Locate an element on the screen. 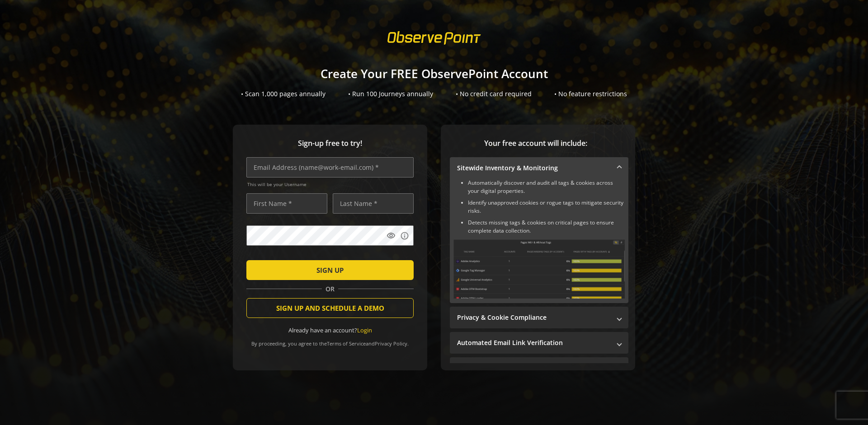  mat-icon: visibility is located at coordinates (391, 236).